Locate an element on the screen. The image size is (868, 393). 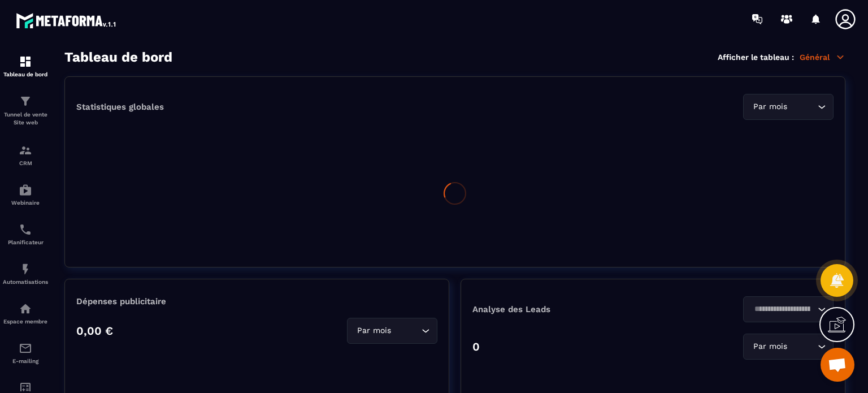
a: schedulerschedulerPlanificateur is located at coordinates (25, 234).